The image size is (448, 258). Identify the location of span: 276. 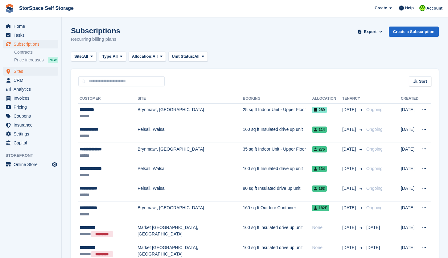
(319, 149).